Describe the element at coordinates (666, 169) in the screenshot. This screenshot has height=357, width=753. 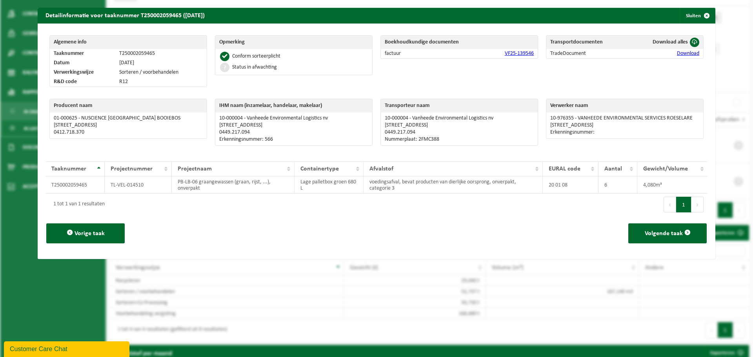
I see `span: Gewicht/Volume` at that location.